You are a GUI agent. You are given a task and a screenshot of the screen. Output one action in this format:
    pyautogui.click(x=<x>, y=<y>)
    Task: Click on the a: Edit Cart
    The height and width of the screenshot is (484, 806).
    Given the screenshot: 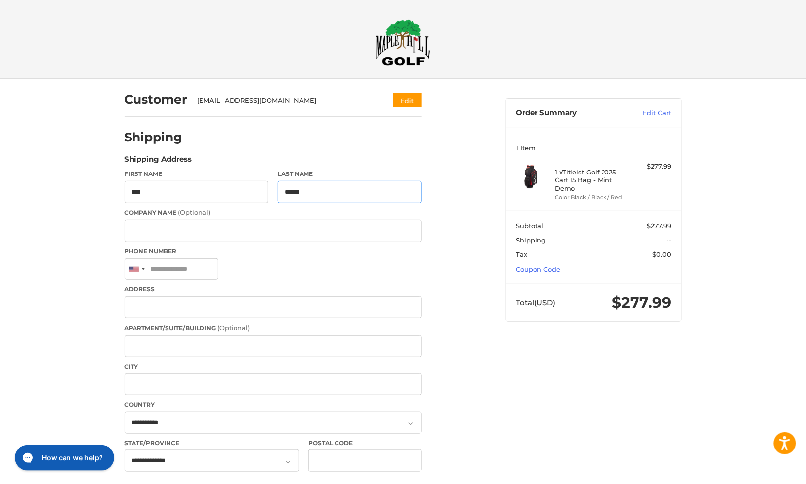 What is the action you would take?
    pyautogui.click(x=646, y=113)
    